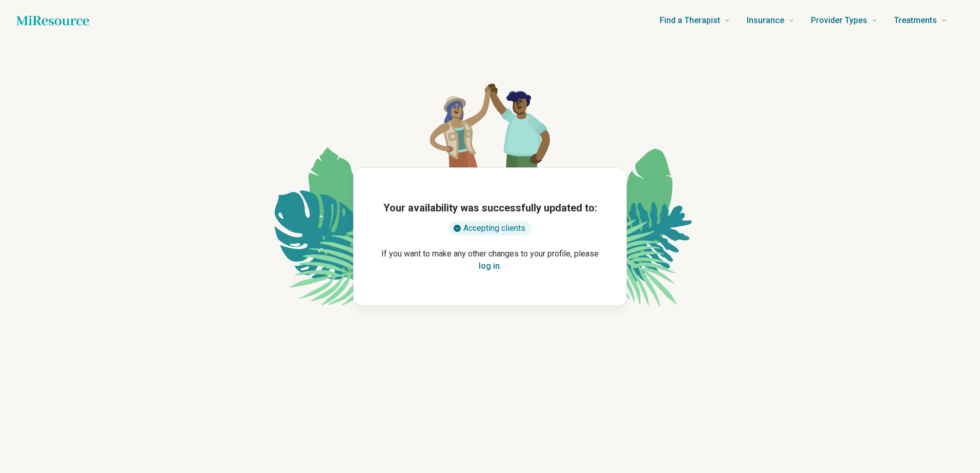 This screenshot has width=980, height=473. What do you see at coordinates (490, 228) in the screenshot?
I see `div: Accepting clients` at bounding box center [490, 228].